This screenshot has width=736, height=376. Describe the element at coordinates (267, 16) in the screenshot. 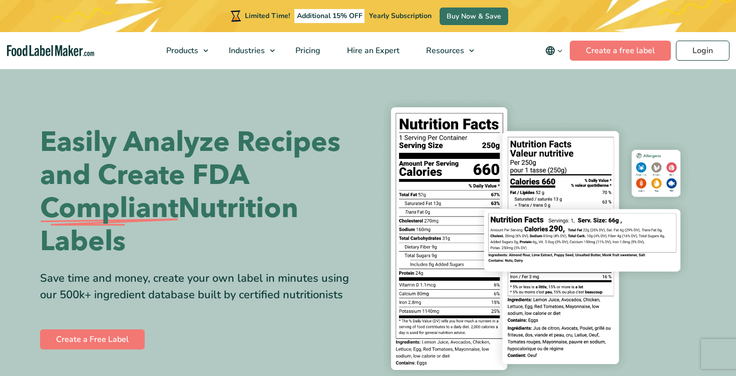

I see `span: Limited Time!` at that location.